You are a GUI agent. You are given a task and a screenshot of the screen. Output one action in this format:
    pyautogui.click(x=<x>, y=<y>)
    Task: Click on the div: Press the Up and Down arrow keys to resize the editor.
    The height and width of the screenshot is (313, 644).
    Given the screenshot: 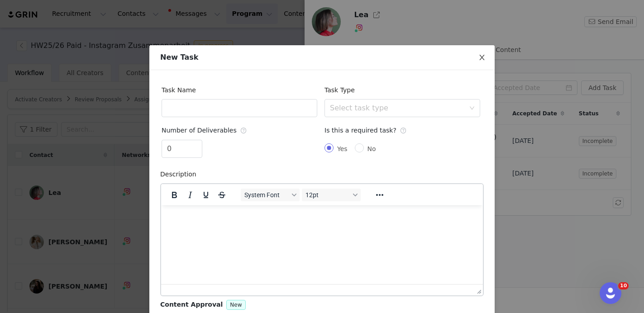 What is the action you would take?
    pyautogui.click(x=477, y=290)
    